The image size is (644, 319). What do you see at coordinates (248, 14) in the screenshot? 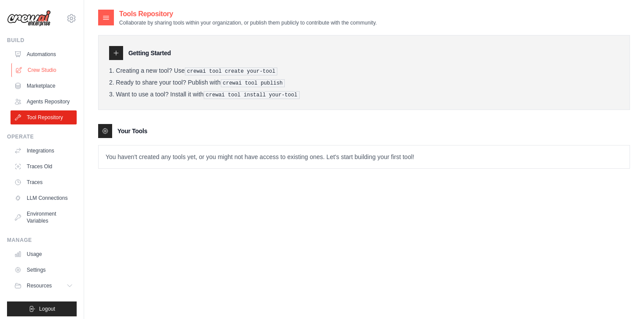
I see `h2: Tools Repository` at bounding box center [248, 14].